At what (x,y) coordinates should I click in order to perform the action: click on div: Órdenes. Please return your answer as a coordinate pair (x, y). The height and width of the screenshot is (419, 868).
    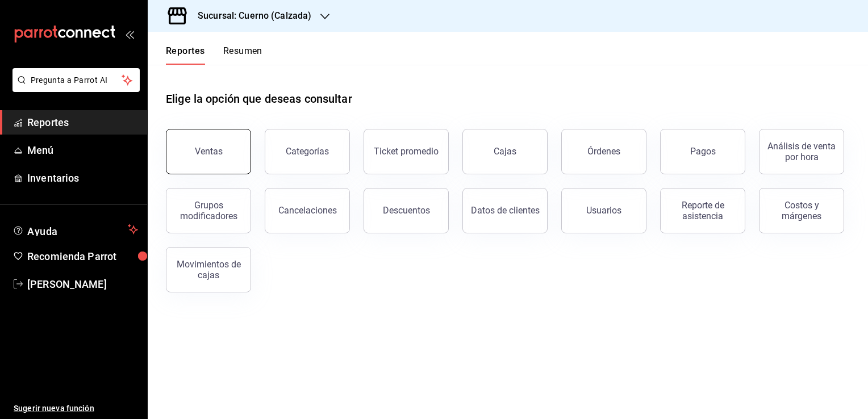
    Looking at the image, I should click on (604, 151).